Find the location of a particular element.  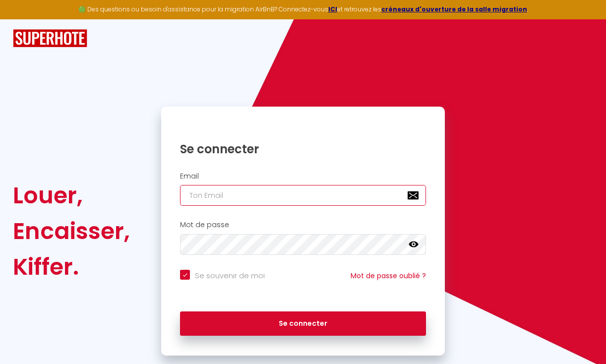

button: Se connecter is located at coordinates (303, 324).